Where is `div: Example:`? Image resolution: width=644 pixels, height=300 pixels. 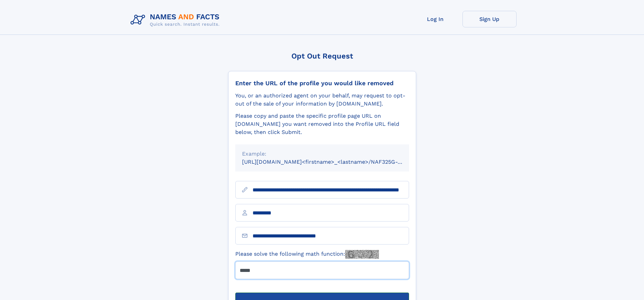 div: Example: is located at coordinates (322, 154).